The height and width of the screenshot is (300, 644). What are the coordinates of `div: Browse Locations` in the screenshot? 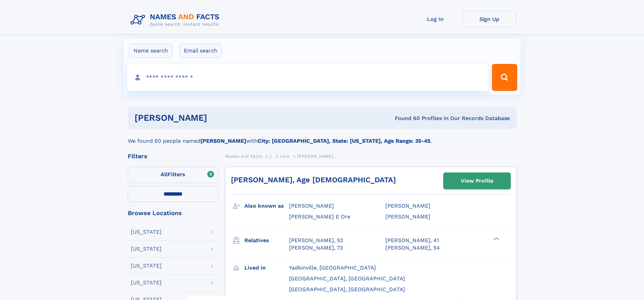 It's located at (173, 213).